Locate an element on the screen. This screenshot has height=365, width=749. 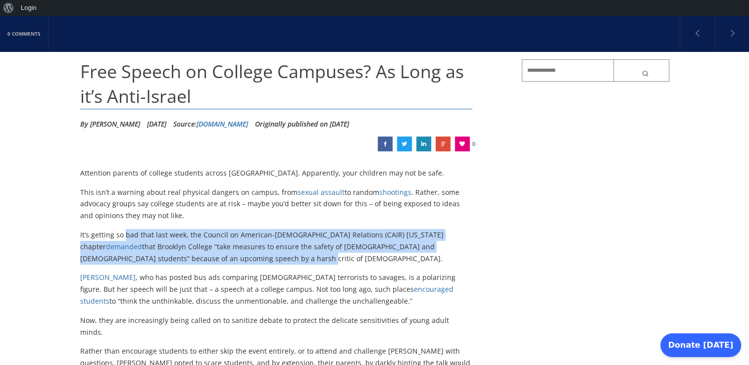
span: 0 is located at coordinates (474, 144).